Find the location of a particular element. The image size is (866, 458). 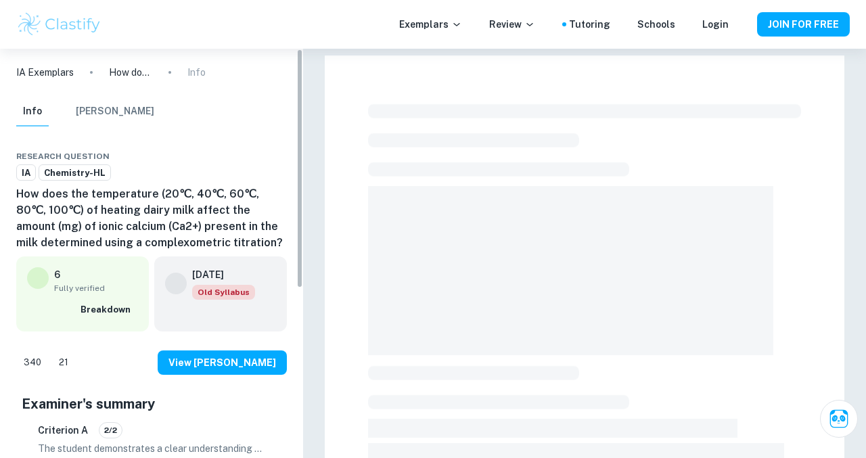

button: Breakdown is located at coordinates (108, 310).